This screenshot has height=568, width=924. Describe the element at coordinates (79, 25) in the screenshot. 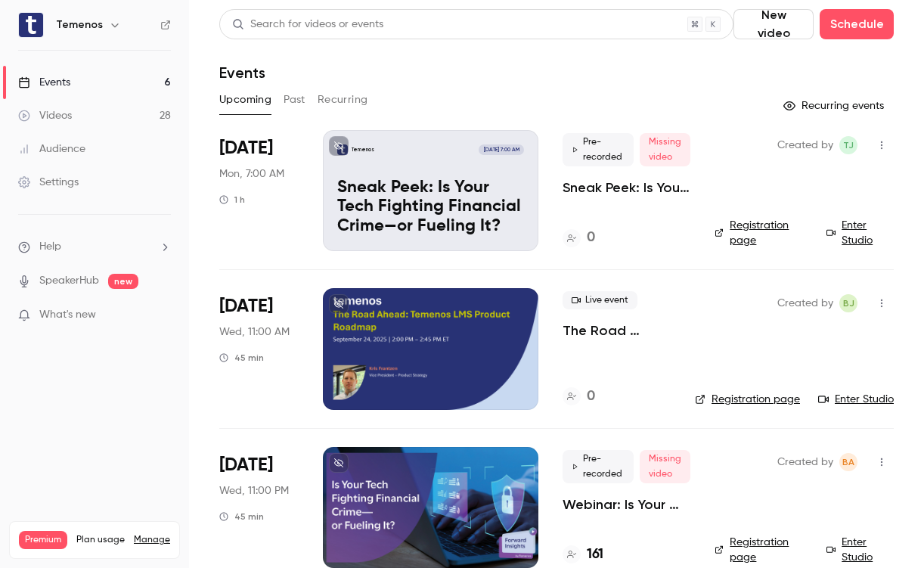

I see `h6: Temenos` at that location.